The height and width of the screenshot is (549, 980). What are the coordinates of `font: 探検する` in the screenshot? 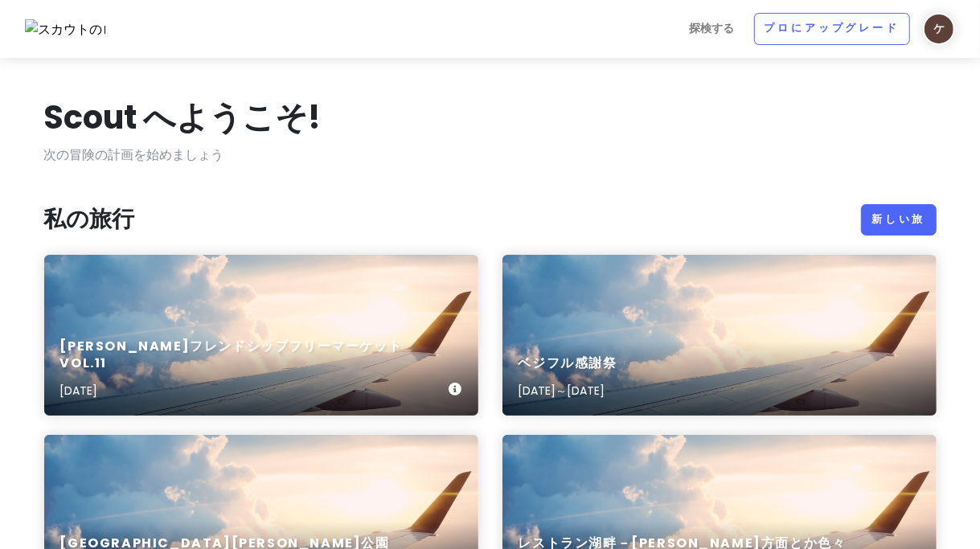 It's located at (713, 28).